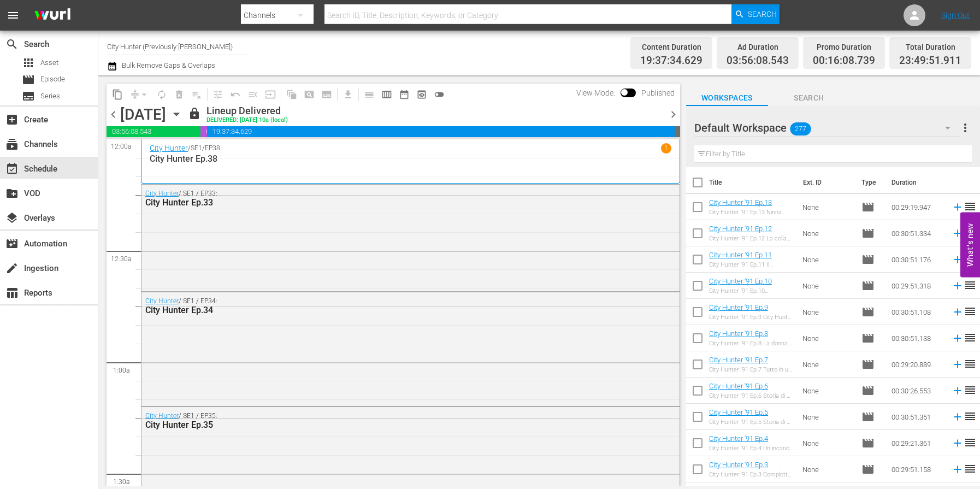 The height and width of the screenshot is (489, 980). I want to click on span: chevron_left, so click(113, 114).